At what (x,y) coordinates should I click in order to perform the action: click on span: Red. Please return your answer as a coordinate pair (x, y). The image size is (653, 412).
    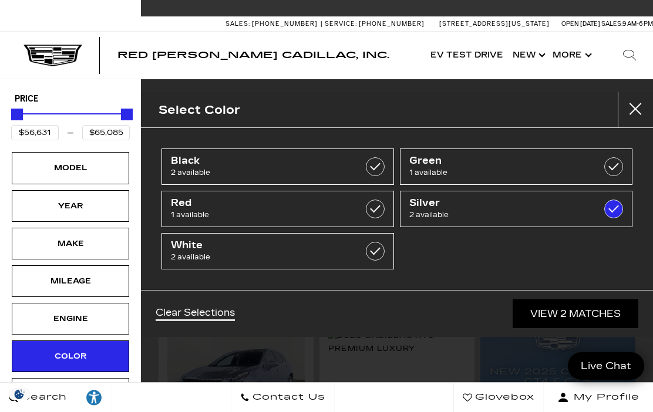
    Looking at the image, I should click on (261, 203).